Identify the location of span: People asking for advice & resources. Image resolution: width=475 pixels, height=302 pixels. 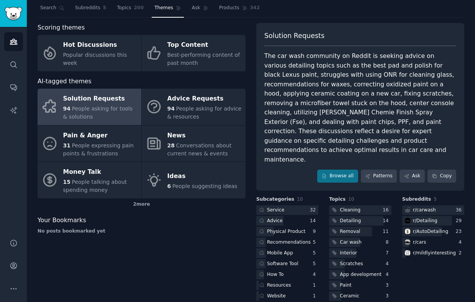
(205, 112).